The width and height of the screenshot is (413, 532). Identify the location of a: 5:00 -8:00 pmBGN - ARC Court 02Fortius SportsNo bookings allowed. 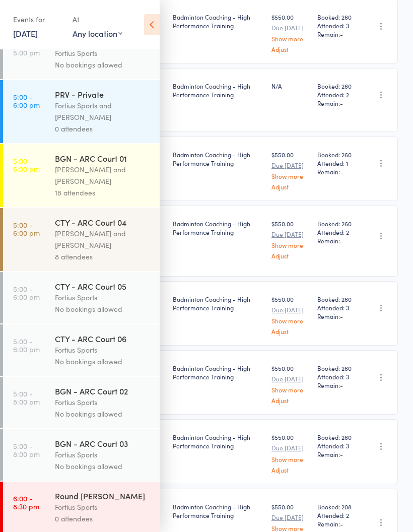
(81, 403).